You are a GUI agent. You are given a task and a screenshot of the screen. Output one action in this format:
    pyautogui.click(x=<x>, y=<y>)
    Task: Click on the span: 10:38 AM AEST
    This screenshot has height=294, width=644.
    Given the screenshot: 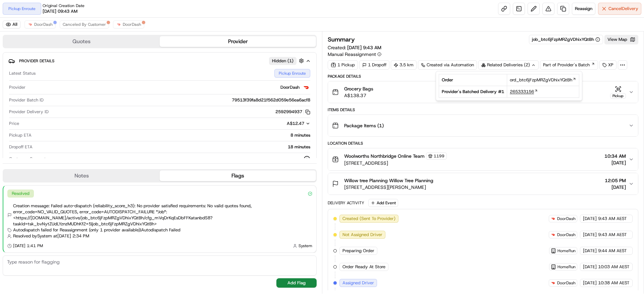 What is the action you would take?
    pyautogui.click(x=614, y=283)
    